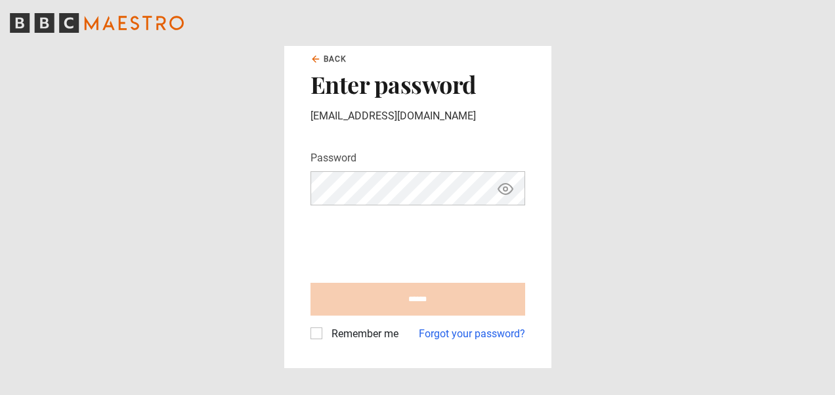  I want to click on a: Forgot your password?, so click(472, 334).